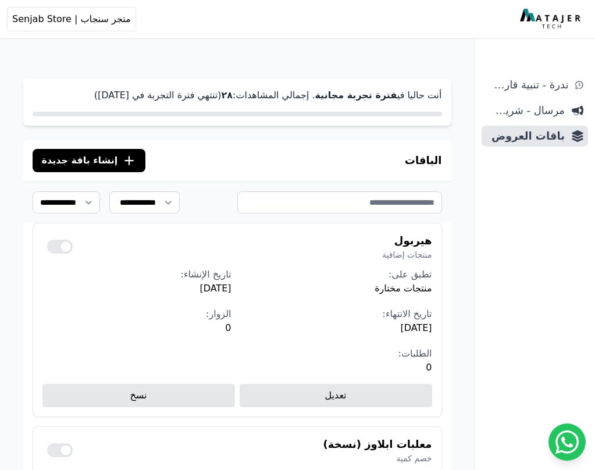  I want to click on button: متجر سنجاب | Senjab Store, so click(72, 19).